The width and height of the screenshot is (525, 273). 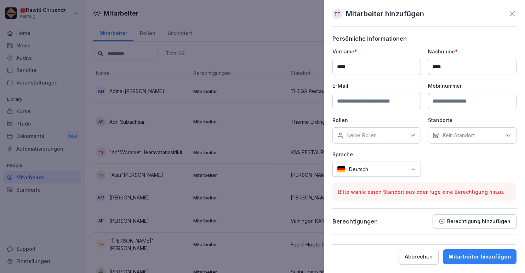 What do you see at coordinates (425, 192) in the screenshot?
I see `p: Bitte wähle einen Standort aus oder füge eine Berechtigung hinzu.` at bounding box center [425, 192].